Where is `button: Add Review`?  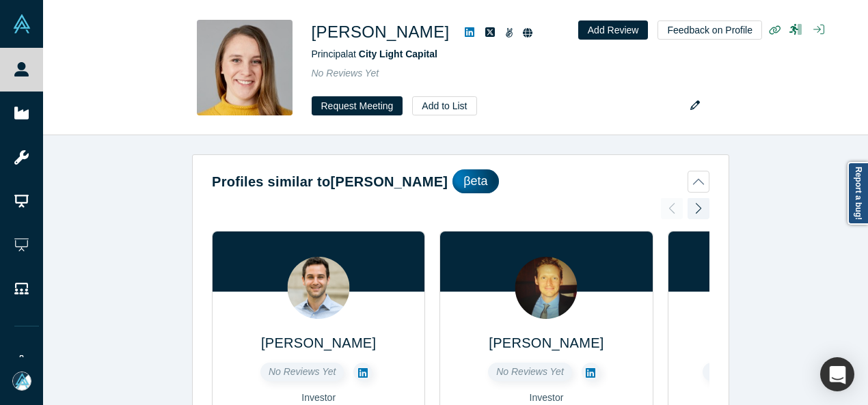
button: Add Review is located at coordinates (613, 30).